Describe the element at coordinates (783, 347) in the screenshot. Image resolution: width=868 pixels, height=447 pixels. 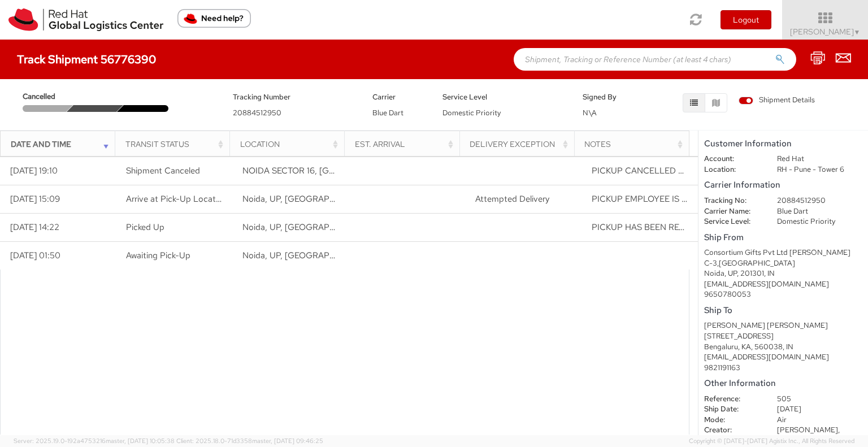
I see `div: Bengaluru, KA, 560038, IN` at that location.